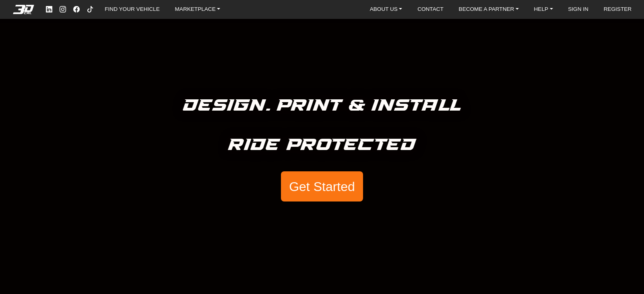 This screenshot has height=294, width=644. Describe the element at coordinates (198, 10) in the screenshot. I see `a: MARKETPLACE` at that location.